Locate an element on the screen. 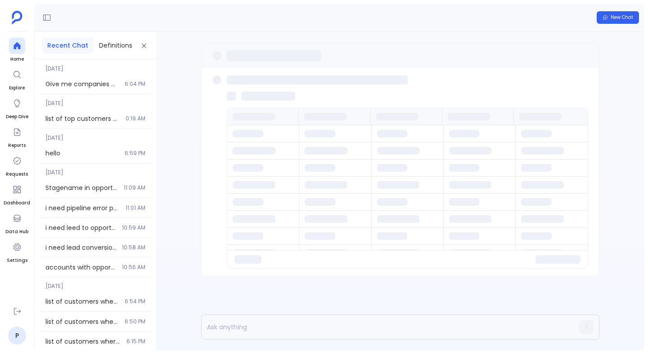 The width and height of the screenshot is (648, 354). span: Requests is located at coordinates (17, 174).